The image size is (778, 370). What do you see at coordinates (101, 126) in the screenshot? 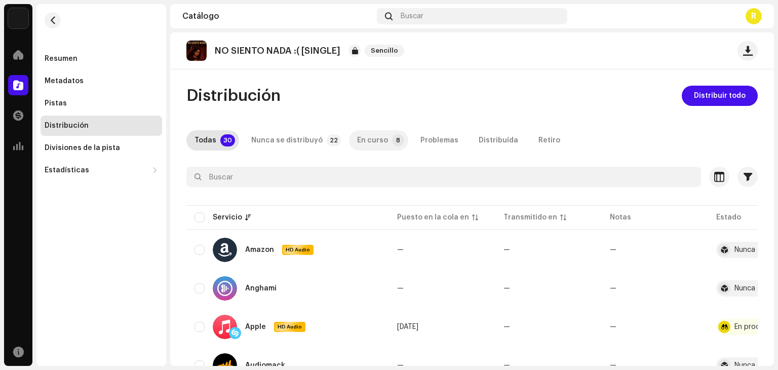
I see `re-m-nav-item: Distribución` at bounding box center [101, 126].